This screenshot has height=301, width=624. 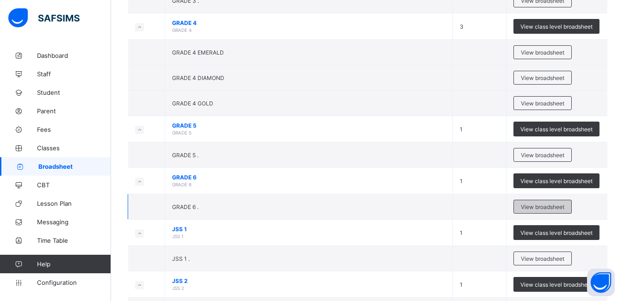 What do you see at coordinates (74, 56) in the screenshot?
I see `span: Dashboard` at bounding box center [74, 56].